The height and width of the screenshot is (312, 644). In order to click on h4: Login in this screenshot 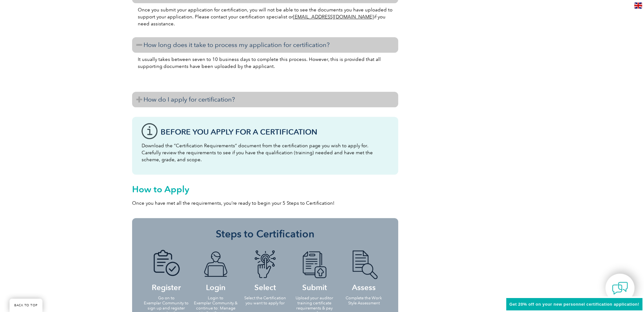, I will do `click(216, 270)`.